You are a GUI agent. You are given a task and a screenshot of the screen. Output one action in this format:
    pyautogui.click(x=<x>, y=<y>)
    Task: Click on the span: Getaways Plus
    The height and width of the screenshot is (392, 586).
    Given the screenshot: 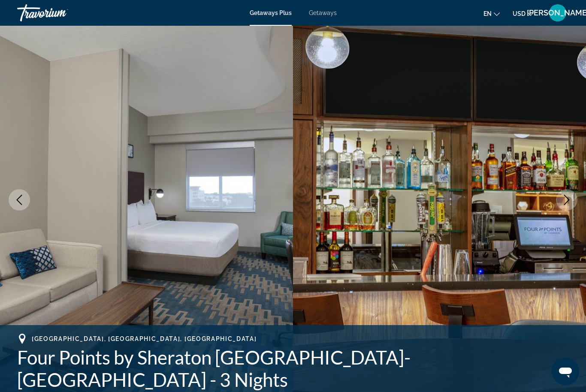 What is the action you would take?
    pyautogui.click(x=271, y=13)
    